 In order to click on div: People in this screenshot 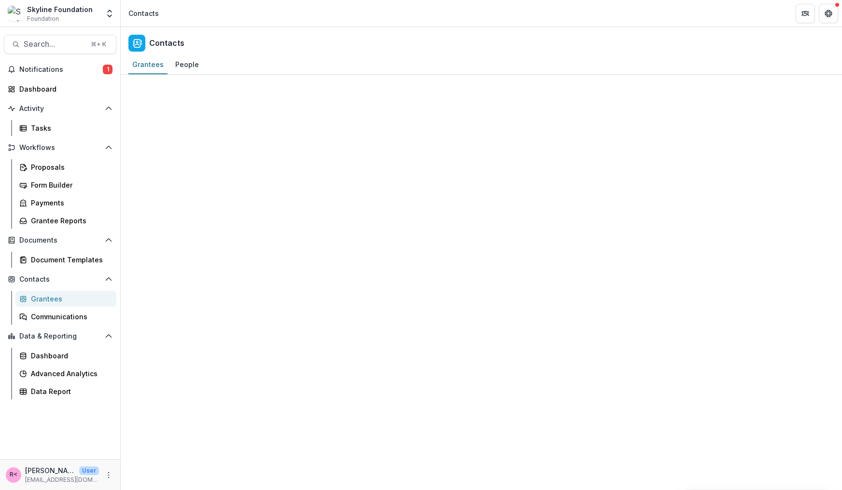, I will do `click(187, 64)`.